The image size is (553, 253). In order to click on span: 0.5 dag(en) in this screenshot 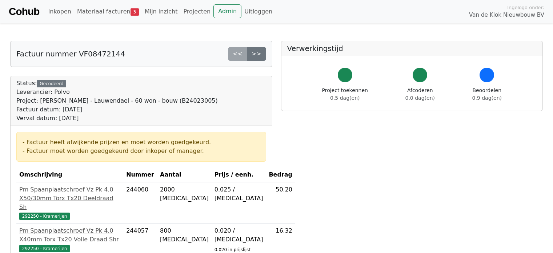, I will do `click(345, 98)`.